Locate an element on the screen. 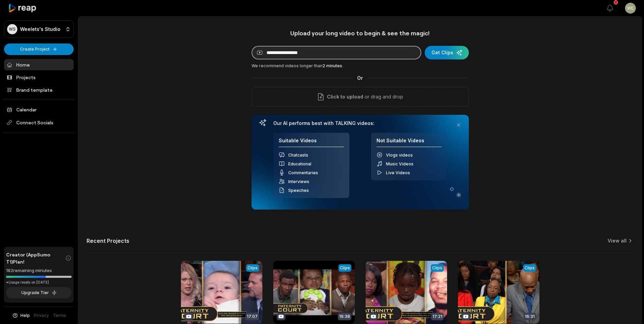 The width and height of the screenshot is (644, 324). span: Educational is located at coordinates (300, 164).